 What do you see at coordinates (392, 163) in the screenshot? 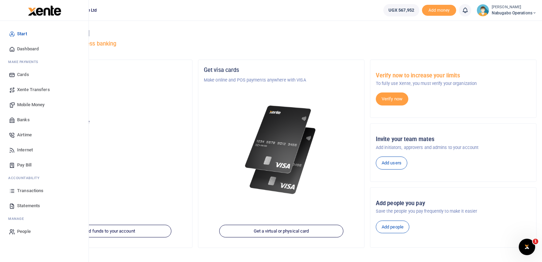
I see `a: Add users` at bounding box center [392, 163].